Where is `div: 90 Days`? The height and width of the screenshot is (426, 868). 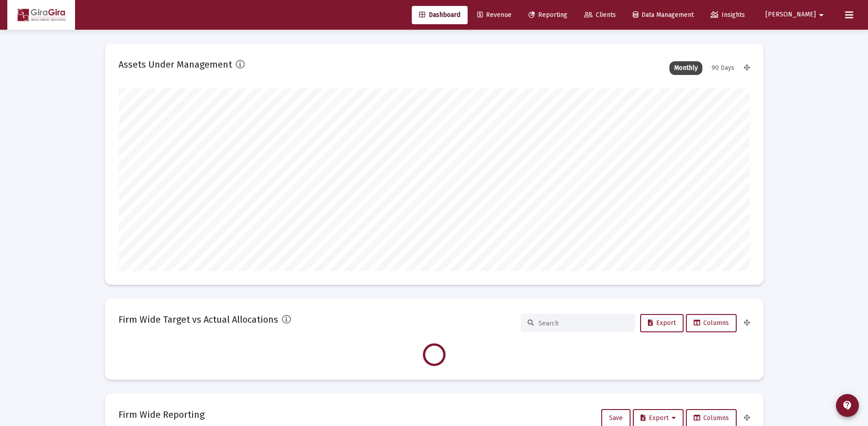
div: 90 Days is located at coordinates (723, 68).